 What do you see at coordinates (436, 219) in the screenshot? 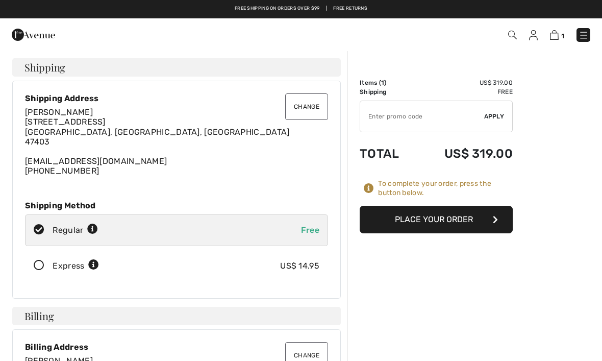
I see `button: Place Your Order` at bounding box center [436, 219].